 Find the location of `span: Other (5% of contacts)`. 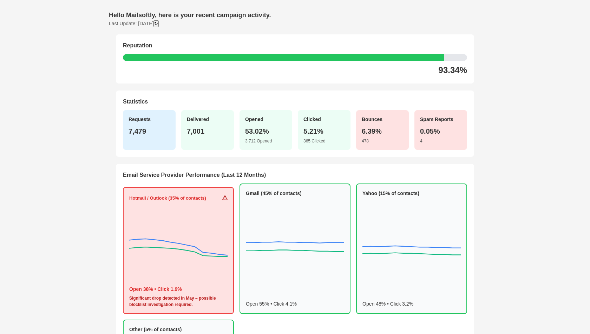

span: Other (5% of contacts) is located at coordinates (155, 330).